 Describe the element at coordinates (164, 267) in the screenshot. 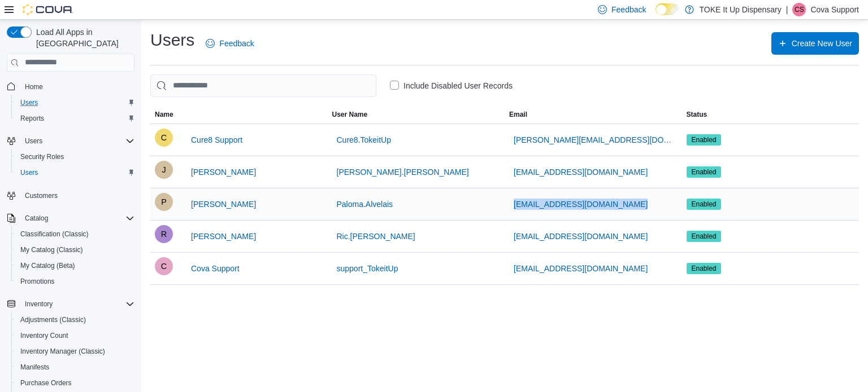

I see `div: Cova` at that location.